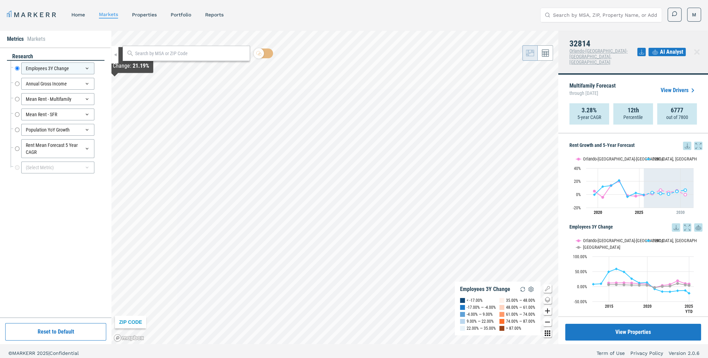  Describe the element at coordinates (480, 314) in the screenshot. I see `div: -4.00% — 9.00%` at that location.